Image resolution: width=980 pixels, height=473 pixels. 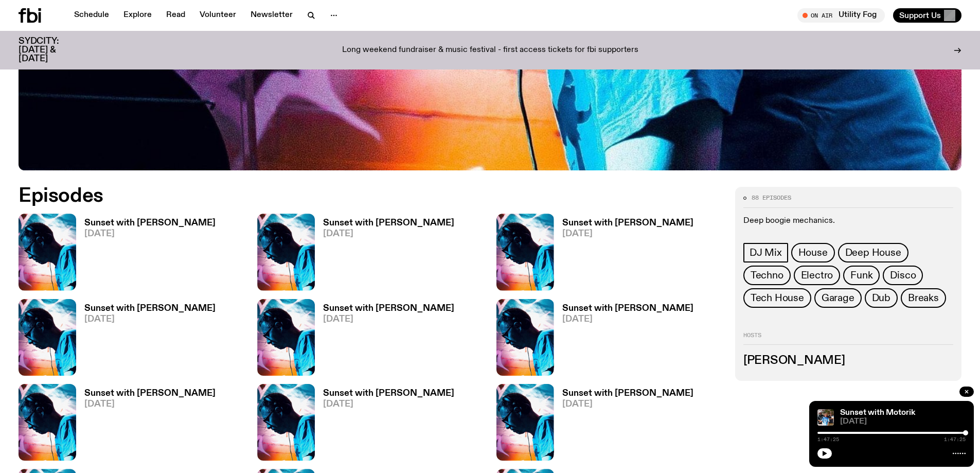 I want to click on span: Support Us, so click(x=919, y=15).